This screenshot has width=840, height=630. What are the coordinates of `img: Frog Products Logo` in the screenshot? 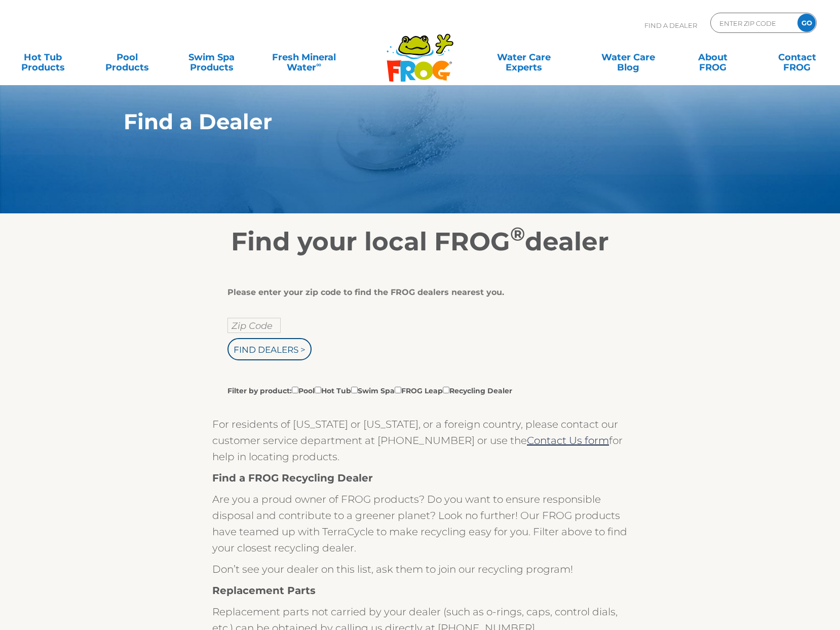 It's located at (420, 52).